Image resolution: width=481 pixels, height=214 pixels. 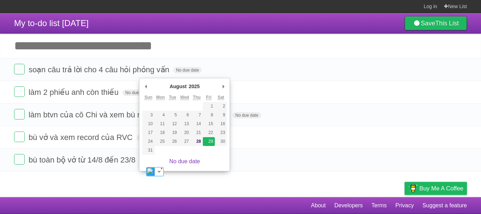 What do you see at coordinates (405, 205) in the screenshot?
I see `a: Privacy` at bounding box center [405, 205].